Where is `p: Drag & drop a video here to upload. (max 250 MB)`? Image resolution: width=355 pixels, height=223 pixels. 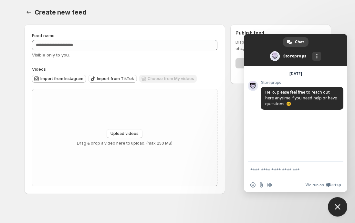
p: Drag & drop a video here to upload. (max 250 MB) is located at coordinates (125, 143).